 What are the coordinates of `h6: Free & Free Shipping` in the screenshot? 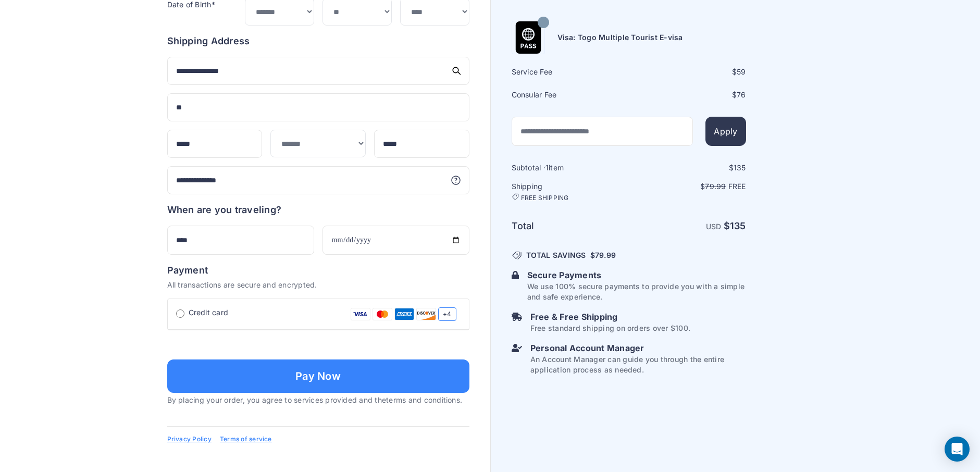 It's located at (610, 317).